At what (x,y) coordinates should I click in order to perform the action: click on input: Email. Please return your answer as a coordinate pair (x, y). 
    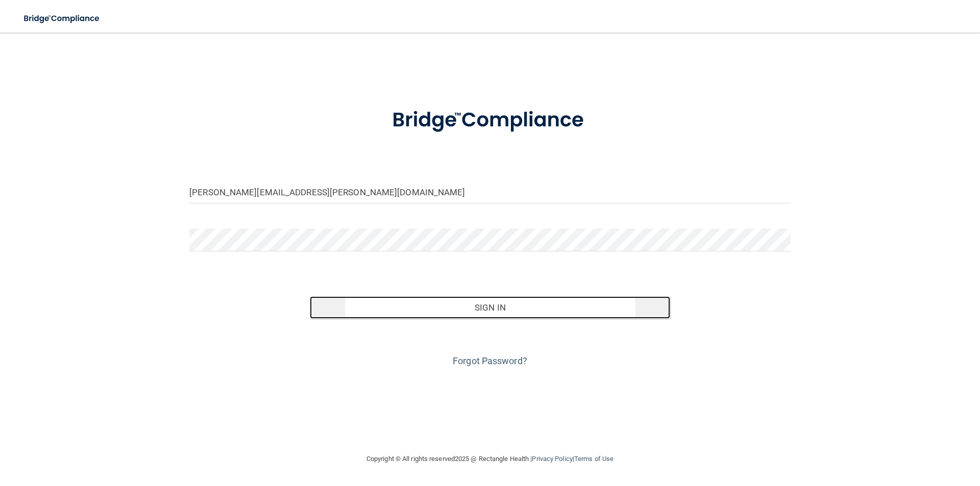
    Looking at the image, I should click on (490, 192).